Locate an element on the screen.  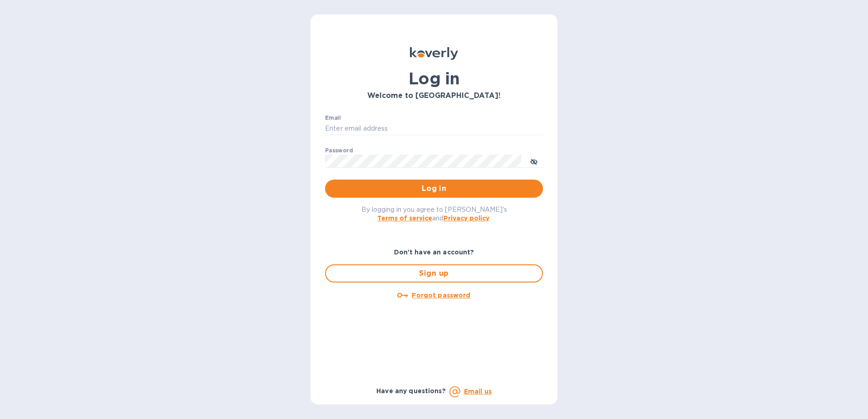
a: Email us is located at coordinates (477, 392).